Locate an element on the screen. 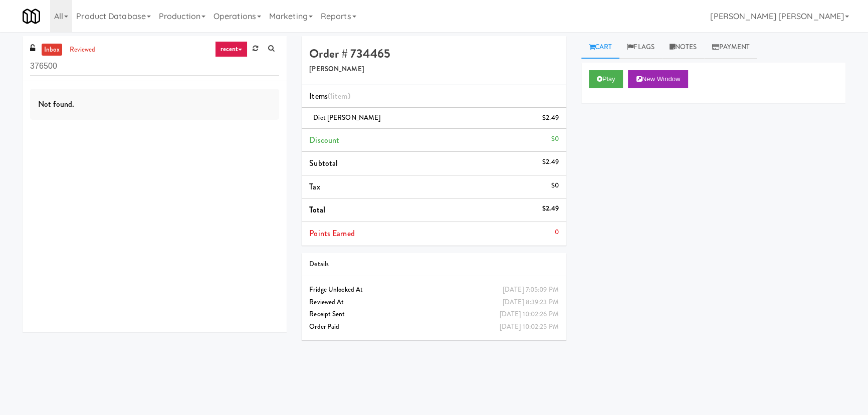 The width and height of the screenshot is (868, 415). div: Details is located at coordinates (433, 264).